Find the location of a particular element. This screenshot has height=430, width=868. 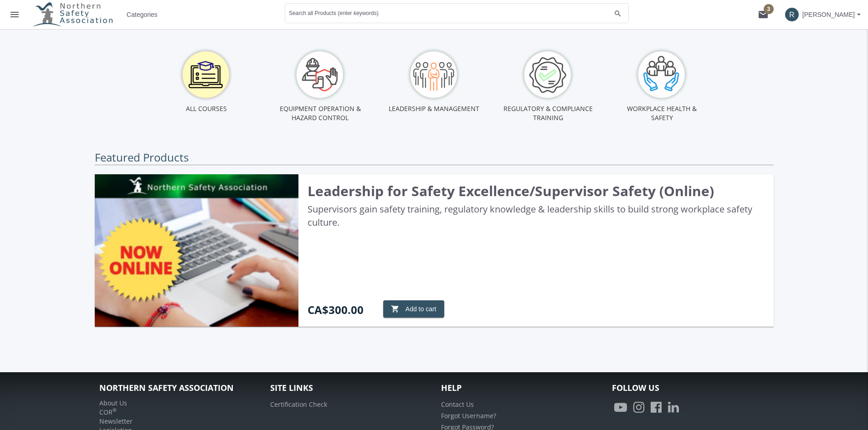

a: Newsletter is located at coordinates (116, 421).